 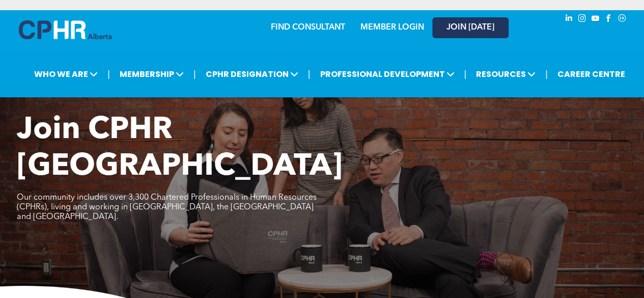 What do you see at coordinates (569, 19) in the screenshot?
I see `a: linkedin` at bounding box center [569, 19].